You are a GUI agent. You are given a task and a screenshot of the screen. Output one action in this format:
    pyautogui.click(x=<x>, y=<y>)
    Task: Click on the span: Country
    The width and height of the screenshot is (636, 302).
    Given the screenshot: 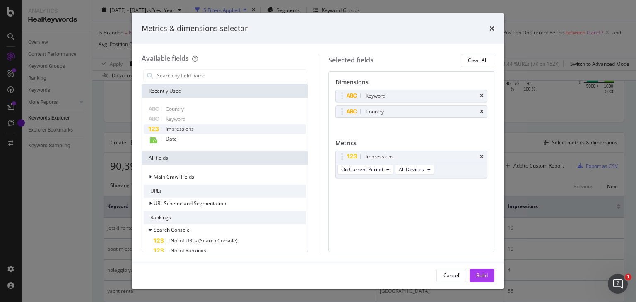 What is the action you would take?
    pyautogui.click(x=175, y=109)
    